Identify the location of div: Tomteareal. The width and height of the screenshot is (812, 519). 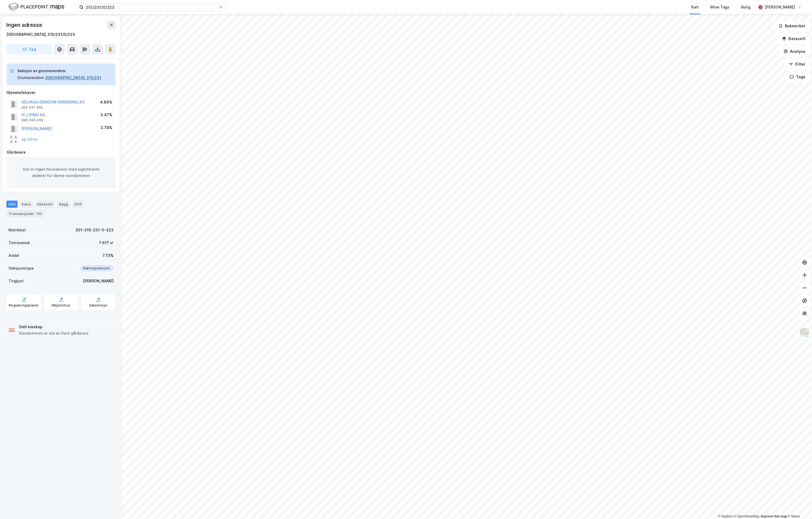
(19, 243).